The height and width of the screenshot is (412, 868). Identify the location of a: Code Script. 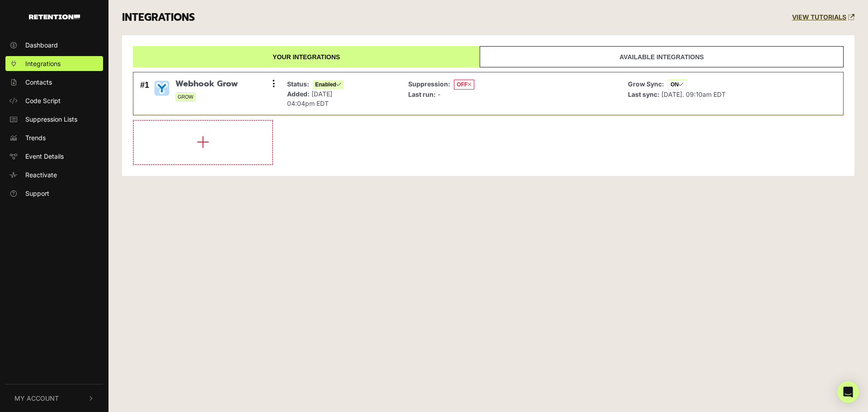
(54, 101).